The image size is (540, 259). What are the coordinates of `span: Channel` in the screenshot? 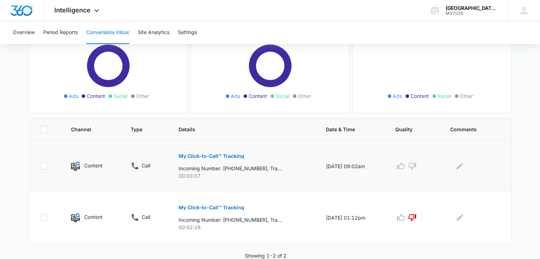 It's located at (87, 129).